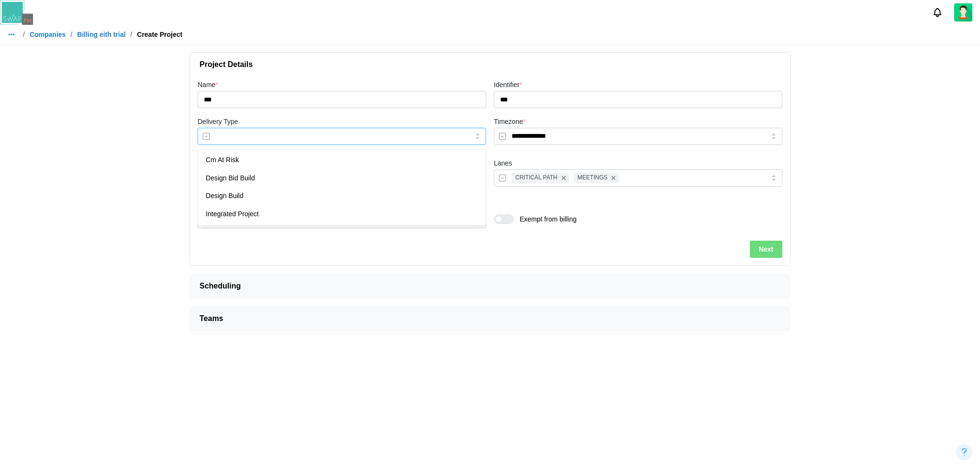  I want to click on button: Teams, so click(490, 319).